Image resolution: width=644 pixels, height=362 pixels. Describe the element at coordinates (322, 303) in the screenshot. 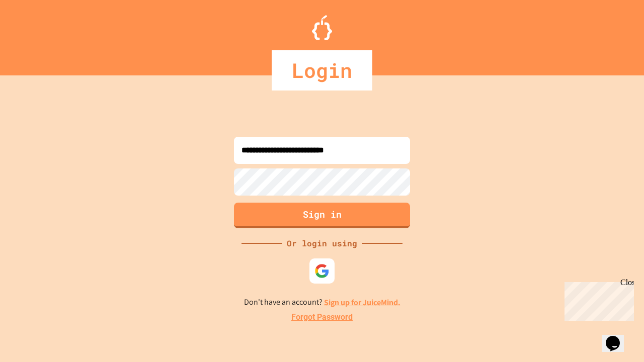

I see `p: Don't have an account?` at that location.